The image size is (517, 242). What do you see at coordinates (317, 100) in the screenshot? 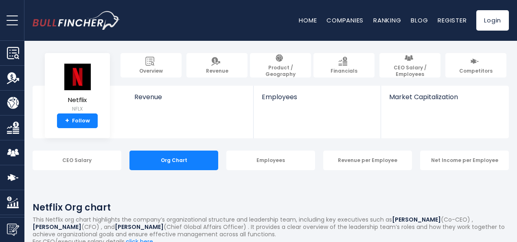
I see `a: Employees` at bounding box center [317, 100].